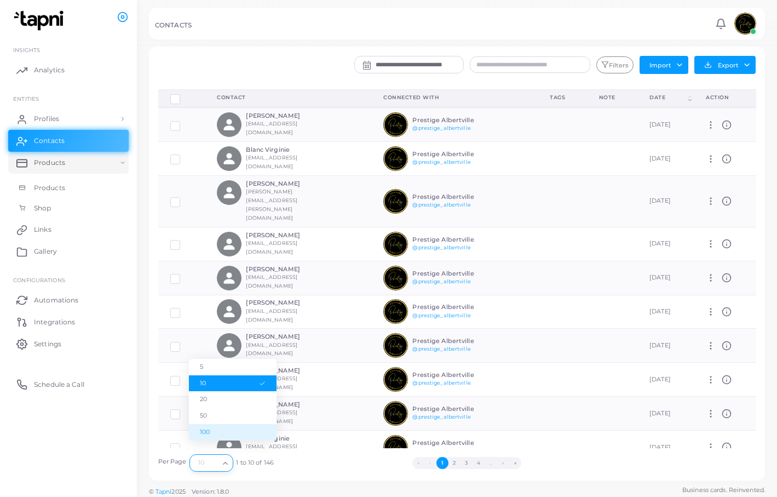  What do you see at coordinates (211, 463) in the screenshot?
I see `div: Search for option` at bounding box center [211, 463].